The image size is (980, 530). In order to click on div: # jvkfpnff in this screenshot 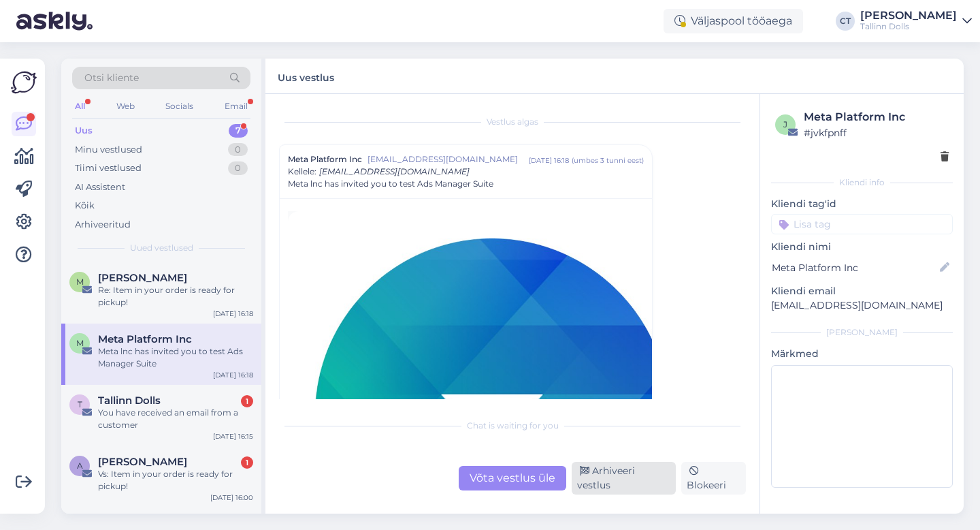, I will do `click(876, 133)`.